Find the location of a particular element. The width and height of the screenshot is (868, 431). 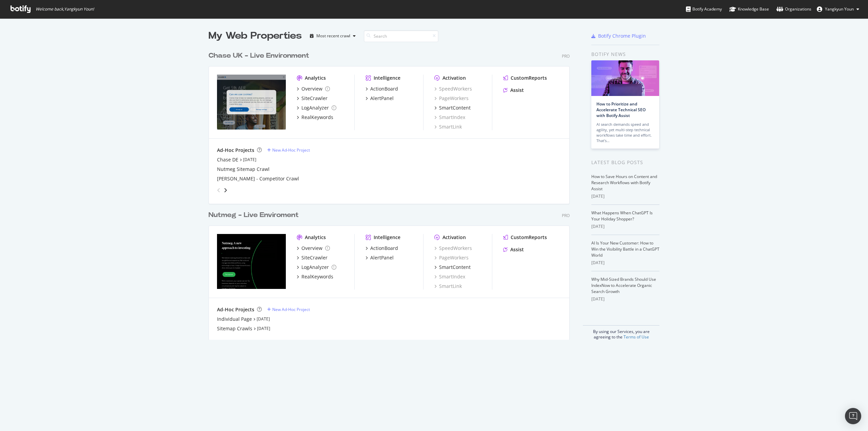

a: Individual Page is located at coordinates (234, 319).